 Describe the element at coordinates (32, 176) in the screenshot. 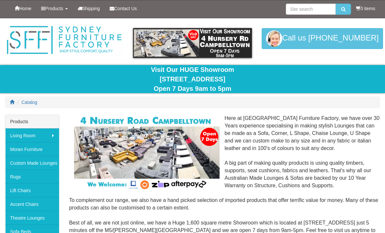

I see `a: Rugs` at that location.